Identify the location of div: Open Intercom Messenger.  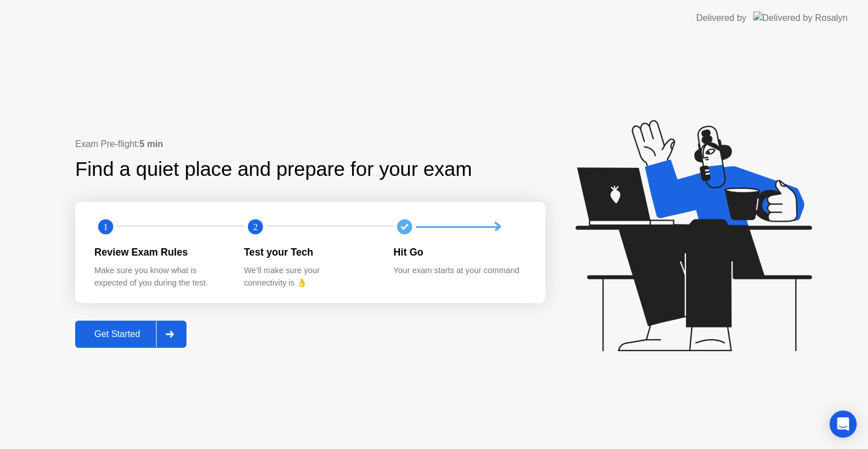
(843, 424).